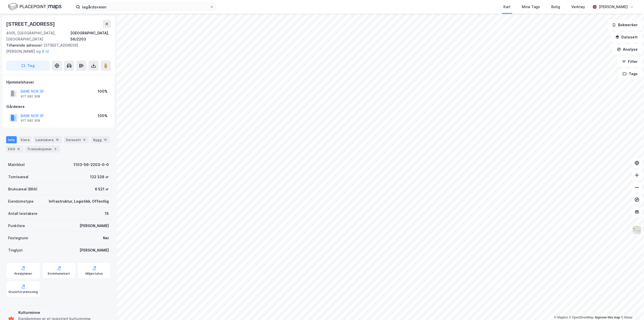 Image resolution: width=644 pixels, height=320 pixels. Describe the element at coordinates (23, 213) in the screenshot. I see `div: Antall leietakere` at that location.